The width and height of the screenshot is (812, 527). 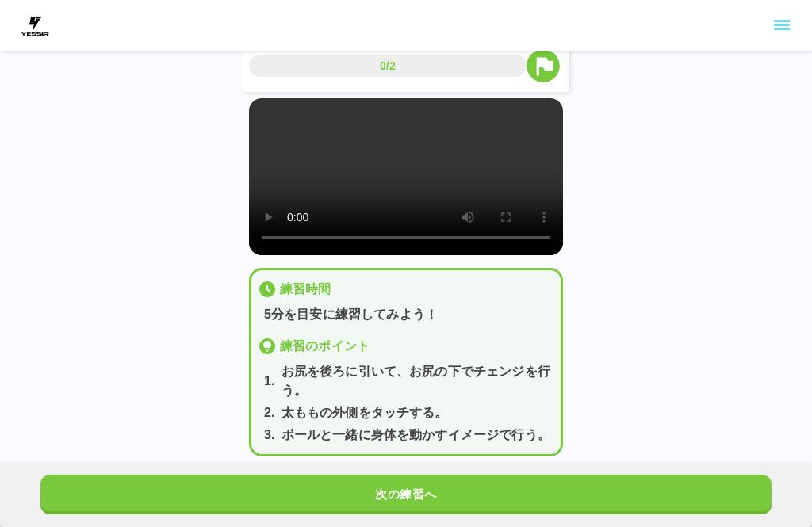 What do you see at coordinates (388, 66) in the screenshot?
I see `p: 0/2` at bounding box center [388, 66].